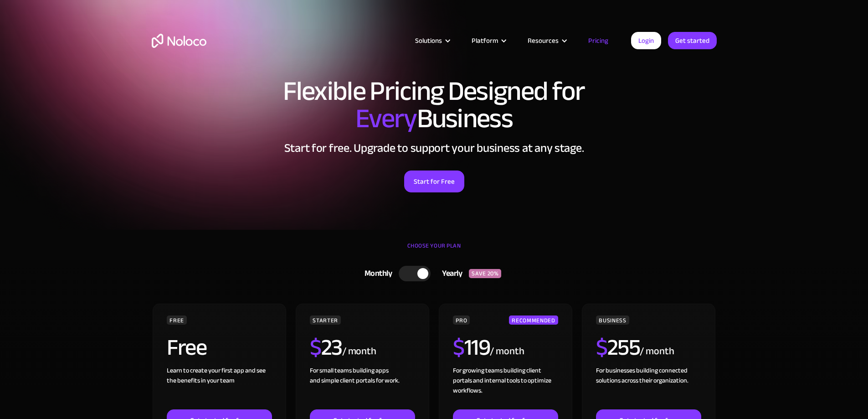 Image resolution: width=868 pixels, height=419 pixels. I want to click on a: Pricing, so click(599, 41).